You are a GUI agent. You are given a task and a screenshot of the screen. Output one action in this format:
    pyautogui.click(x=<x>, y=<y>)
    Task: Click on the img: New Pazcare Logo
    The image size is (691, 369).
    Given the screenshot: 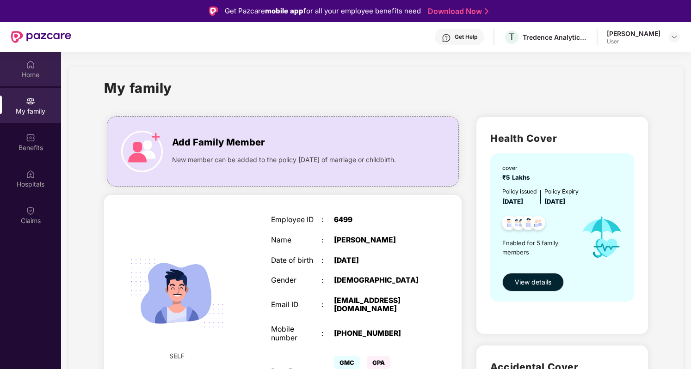 What is the action you would take?
    pyautogui.click(x=41, y=37)
    